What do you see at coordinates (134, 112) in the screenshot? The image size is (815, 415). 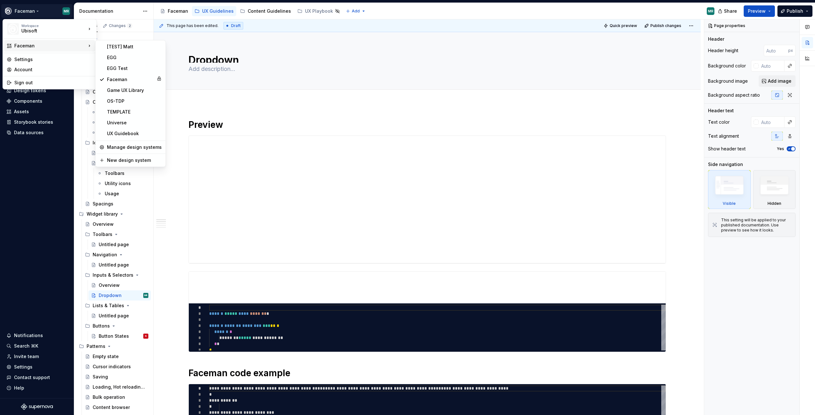 I see `div: TEMPLATE` at bounding box center [134, 112].